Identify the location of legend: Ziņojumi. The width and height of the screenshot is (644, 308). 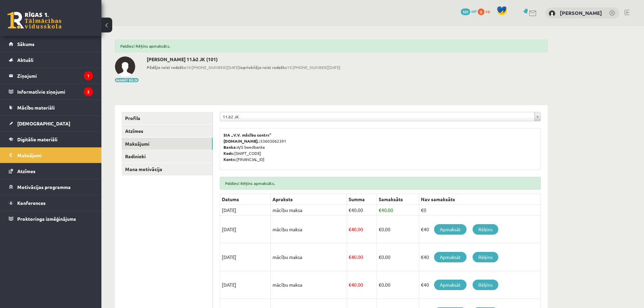
(55, 76).